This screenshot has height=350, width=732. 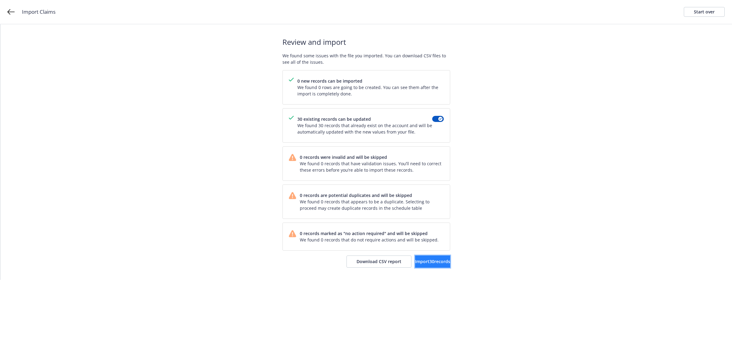 What do you see at coordinates (432, 262) in the screenshot?
I see `button: Import30records` at bounding box center [432, 262].